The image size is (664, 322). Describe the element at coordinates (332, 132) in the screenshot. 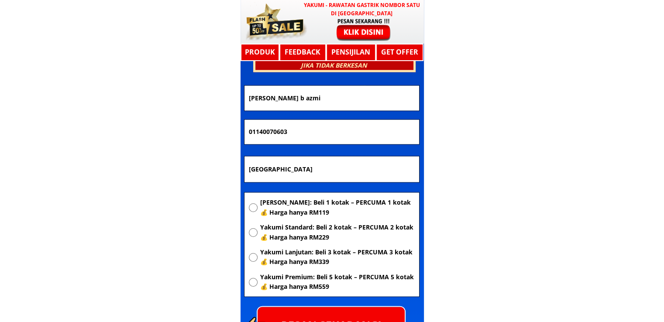

I see `input: Nombor Telefon Bimbit` at that location.